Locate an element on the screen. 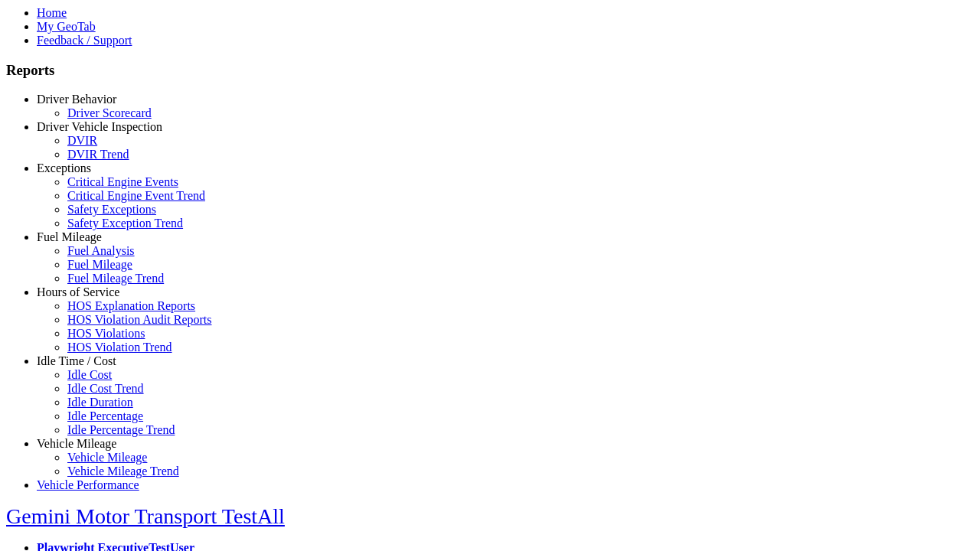 The height and width of the screenshot is (551, 980). a: HOS Violation Trend is located at coordinates (120, 347).